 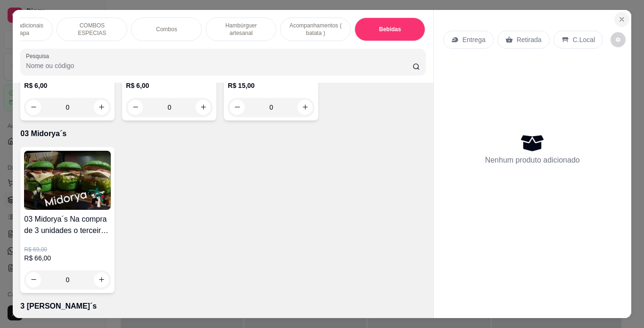 What do you see at coordinates (39, 56) in the screenshot?
I see `label: Pesquisa` at bounding box center [39, 56].